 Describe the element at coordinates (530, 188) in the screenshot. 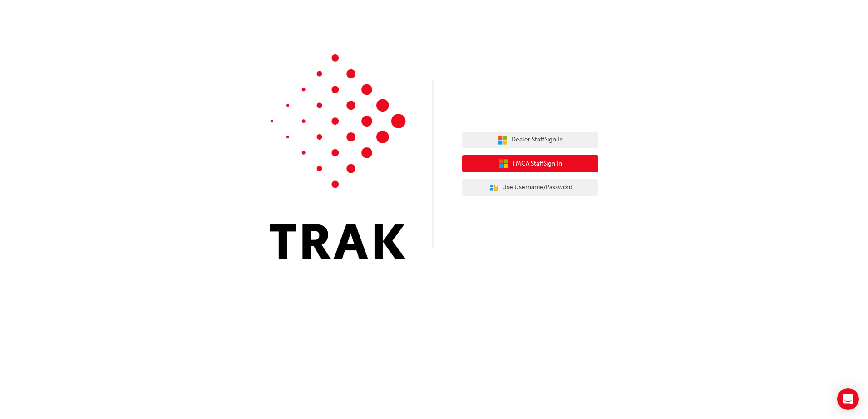

I see `button: Use Username/Password` at that location.